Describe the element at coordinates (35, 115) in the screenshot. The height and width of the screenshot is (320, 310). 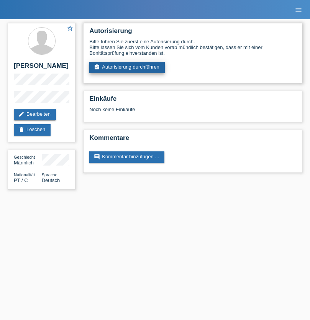
I see `a: editBearbeiten` at that location.